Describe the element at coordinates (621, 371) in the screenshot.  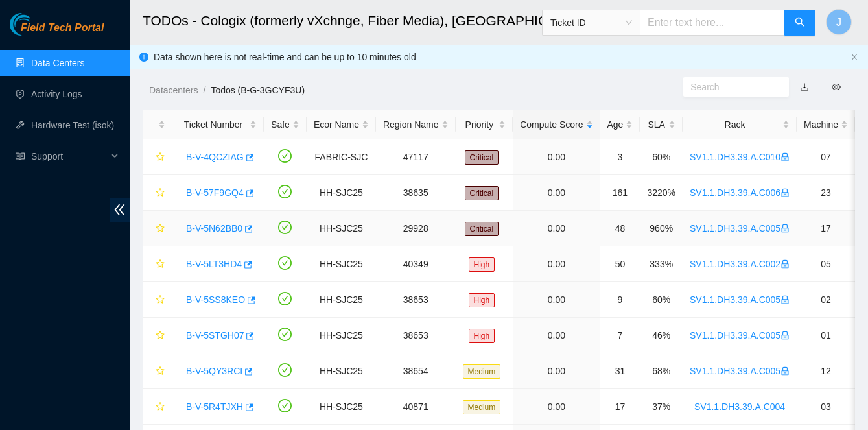
I see `td: 31` at that location.